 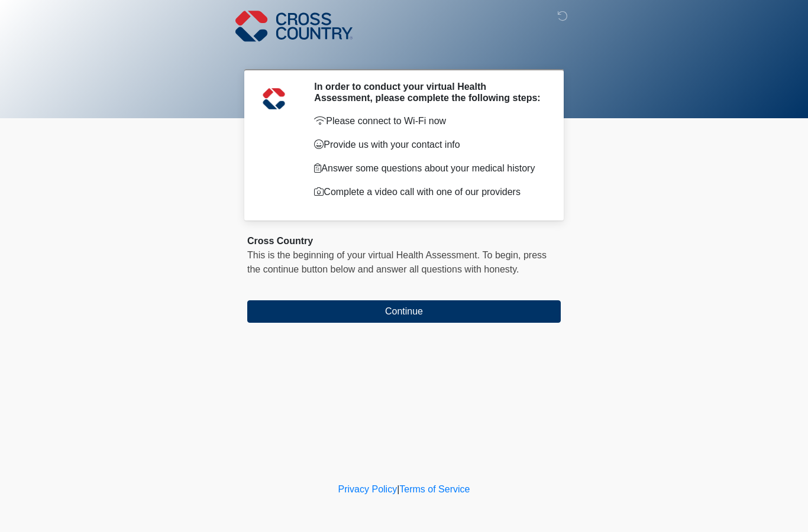 I want to click on span: press the continue button below and answer all questions with honesty., so click(x=397, y=262).